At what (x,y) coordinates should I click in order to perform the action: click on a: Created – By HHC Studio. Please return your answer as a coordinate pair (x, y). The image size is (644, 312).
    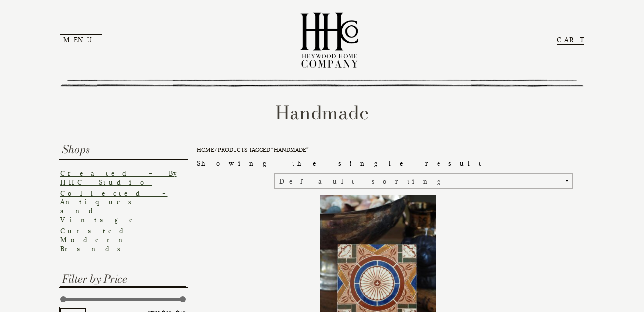
    Looking at the image, I should click on (118, 178).